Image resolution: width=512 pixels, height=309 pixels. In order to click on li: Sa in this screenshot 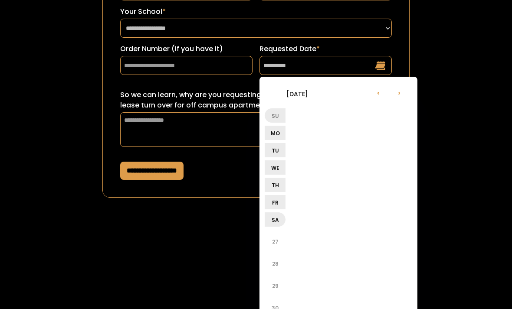, I will do `click(275, 220)`.